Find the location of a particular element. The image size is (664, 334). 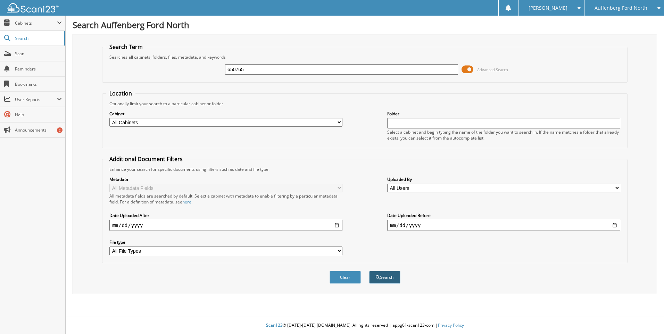

a: here is located at coordinates (187, 202).